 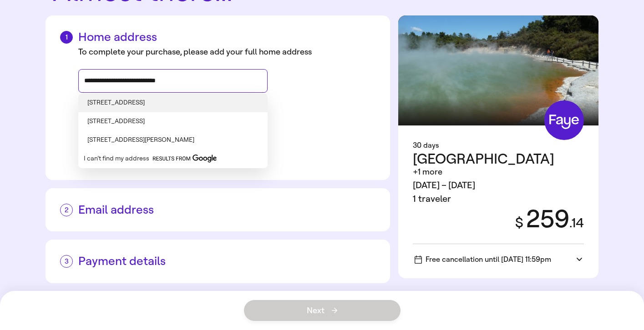 I want to click on span: +1 more, so click(x=427, y=172).